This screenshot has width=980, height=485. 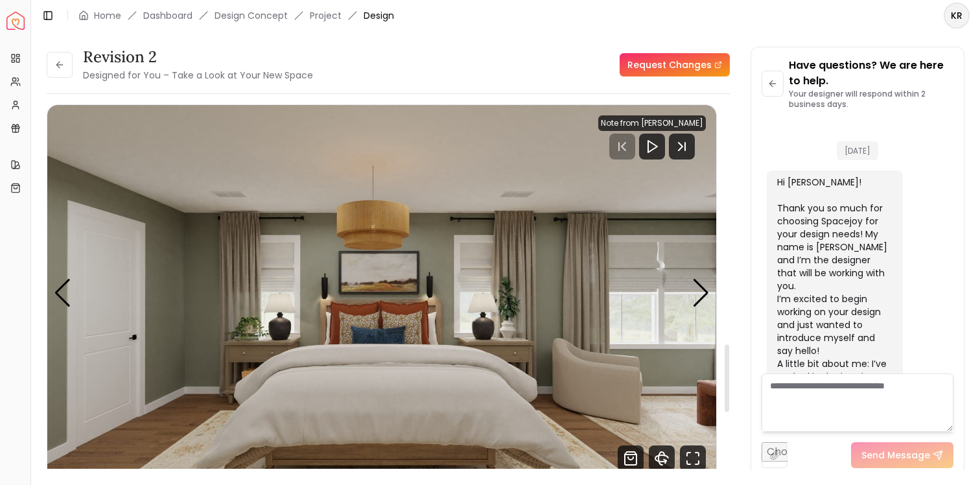 What do you see at coordinates (700, 293) in the screenshot?
I see `div: Next slide` at bounding box center [700, 293].